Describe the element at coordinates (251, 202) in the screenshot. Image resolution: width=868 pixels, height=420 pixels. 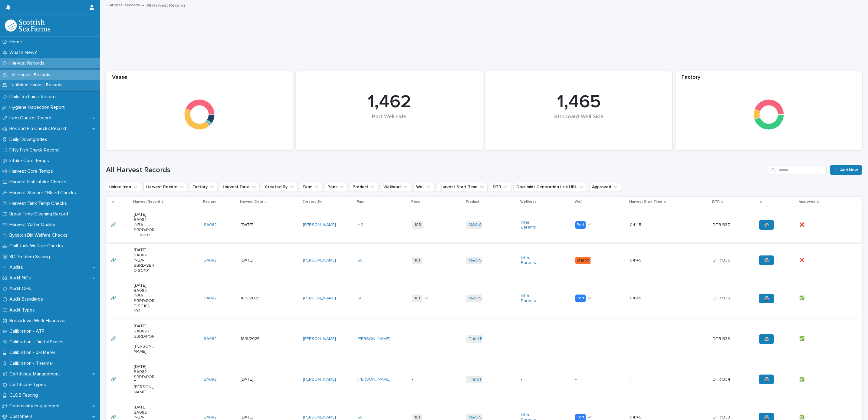
I see `p: Harvest Date` at that location.